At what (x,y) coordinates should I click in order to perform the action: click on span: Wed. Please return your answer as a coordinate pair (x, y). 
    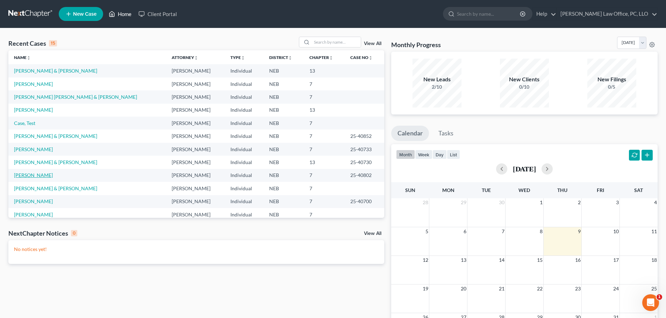
    Looking at the image, I should click on (524, 190).